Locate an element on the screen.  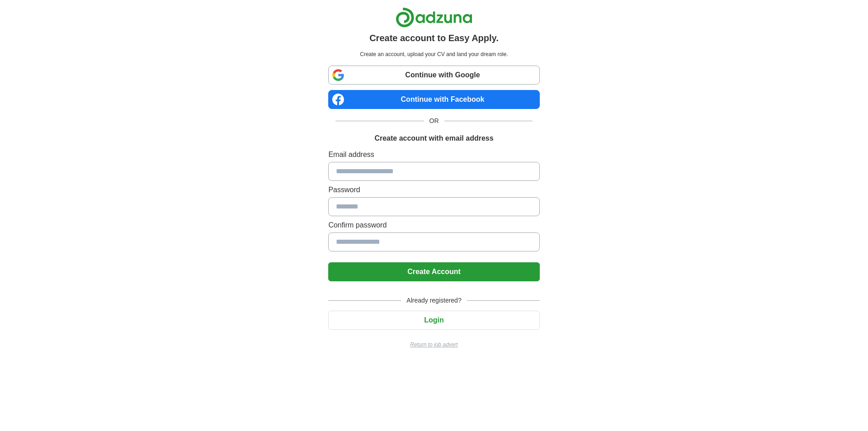
button: Create Account is located at coordinates (433, 272).